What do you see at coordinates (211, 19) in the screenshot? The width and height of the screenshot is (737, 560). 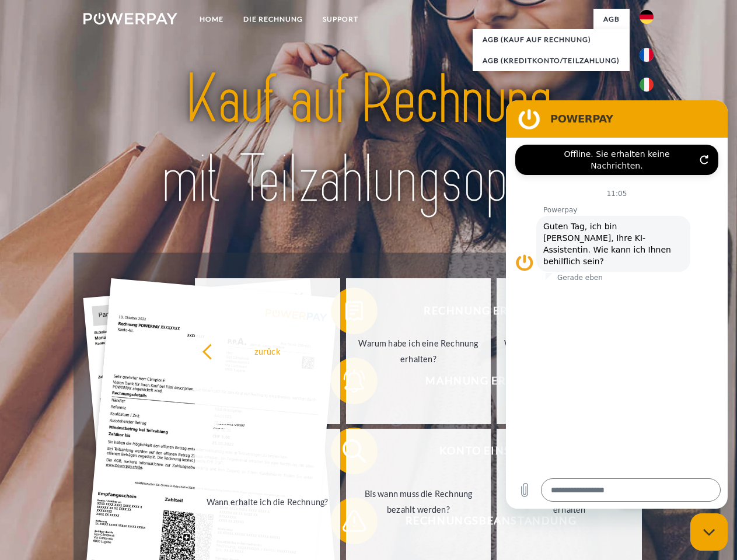 I see `a: Home` at bounding box center [211, 19].